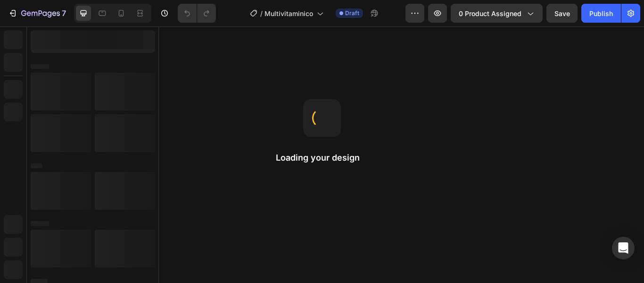 The width and height of the screenshot is (644, 283). What do you see at coordinates (197, 14) in the screenshot?
I see `div: Undo/Redo` at bounding box center [197, 14].